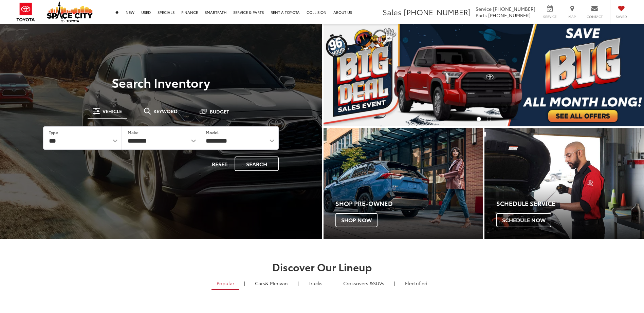 The image size is (644, 313). Describe the element at coordinates (256, 164) in the screenshot. I see `button: Search` at that location.